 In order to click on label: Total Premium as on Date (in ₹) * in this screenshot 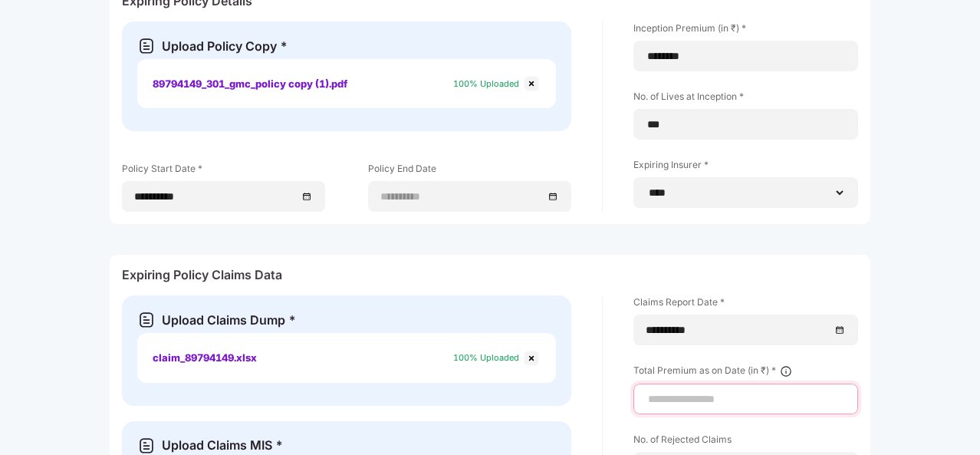, I will do `click(746, 373)`.